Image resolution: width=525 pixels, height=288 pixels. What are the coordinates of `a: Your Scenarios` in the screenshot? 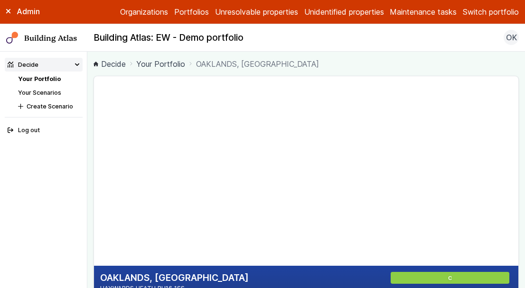 It's located at (39, 92).